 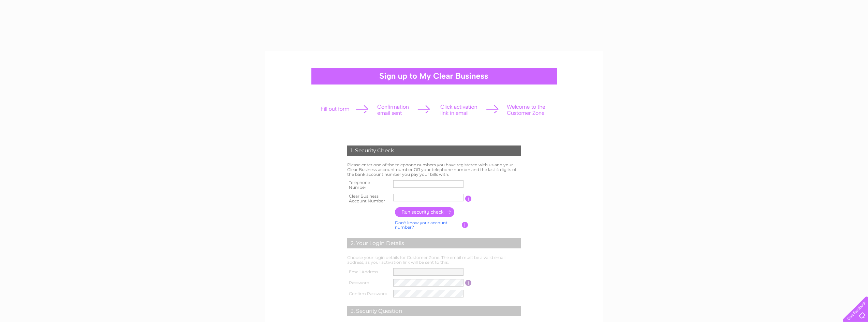 What do you see at coordinates (434, 243) in the screenshot?
I see `div: 2. Your Login Details` at bounding box center [434, 243].